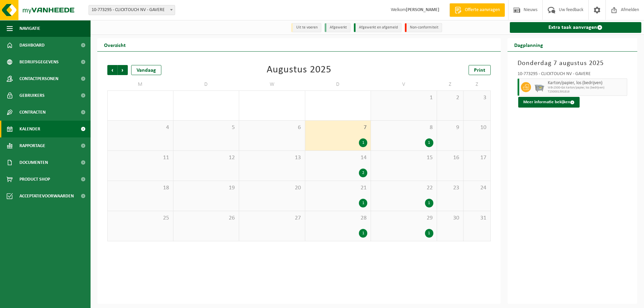  What do you see at coordinates (338, 127) in the screenshot?
I see `span: 7` at bounding box center [338, 127].